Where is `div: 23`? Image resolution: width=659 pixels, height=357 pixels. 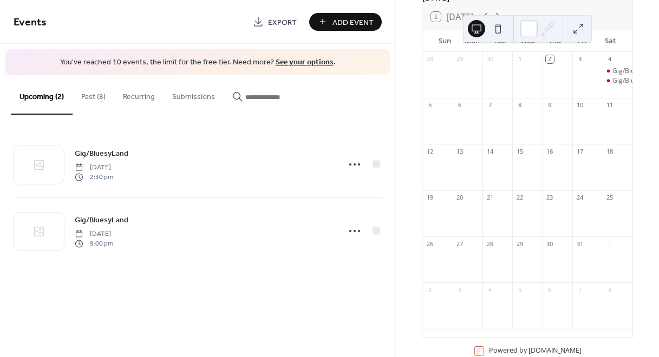 div: 23 is located at coordinates (550, 198).